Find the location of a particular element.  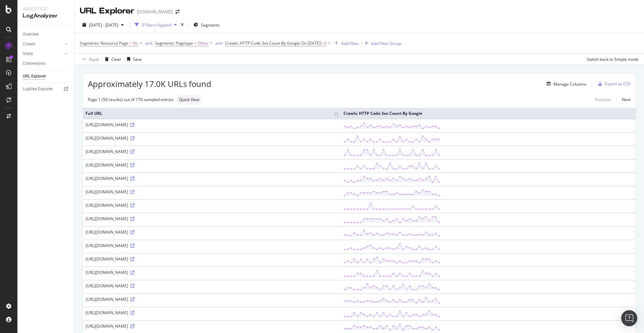

a: Crawls is located at coordinates (43, 44).